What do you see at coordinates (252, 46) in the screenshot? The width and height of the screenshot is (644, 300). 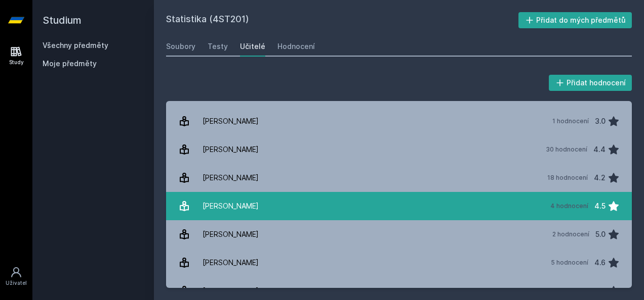 I see `div: Učitelé` at bounding box center [252, 46].